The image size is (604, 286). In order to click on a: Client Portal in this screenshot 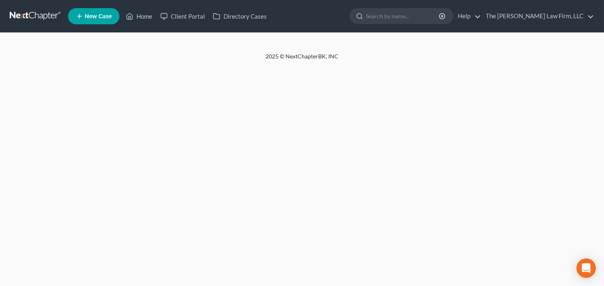, I will do `click(183, 16)`.